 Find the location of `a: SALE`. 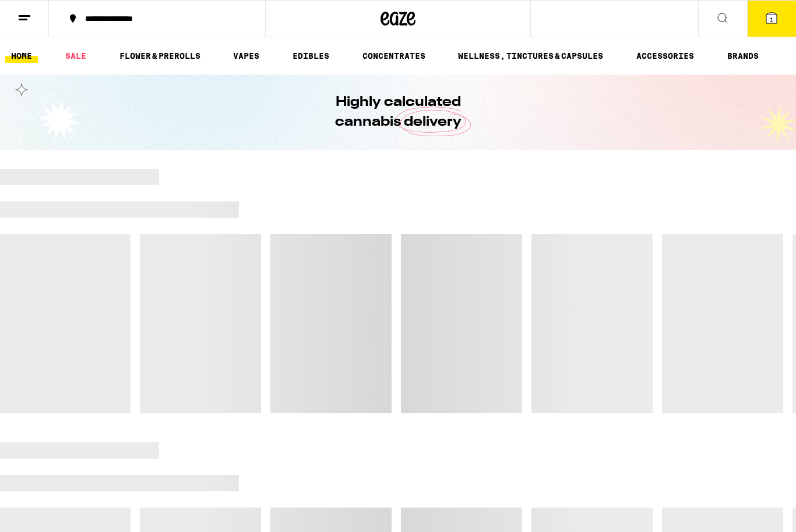

a: SALE is located at coordinates (76, 56).